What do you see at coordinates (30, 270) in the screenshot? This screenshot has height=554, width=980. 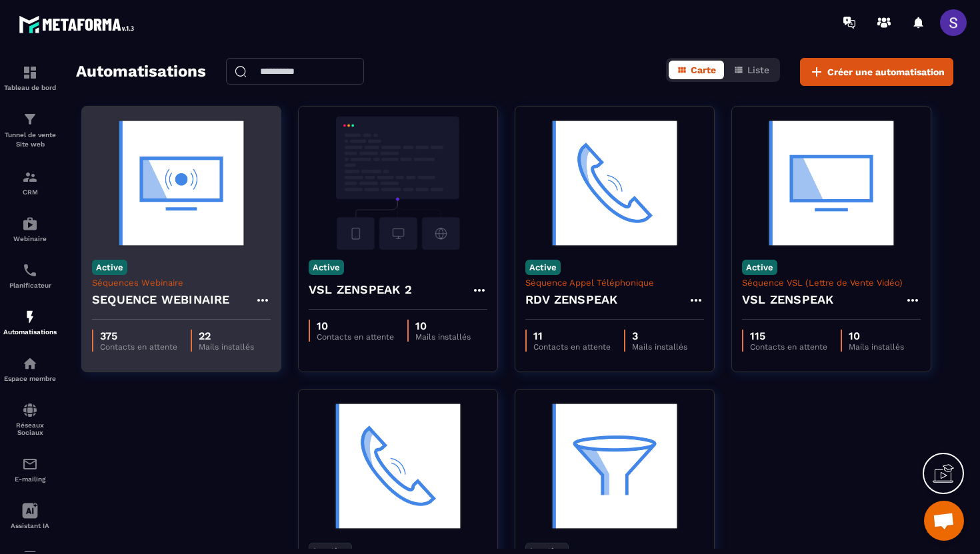 I see `img: scheduler` at bounding box center [30, 270].